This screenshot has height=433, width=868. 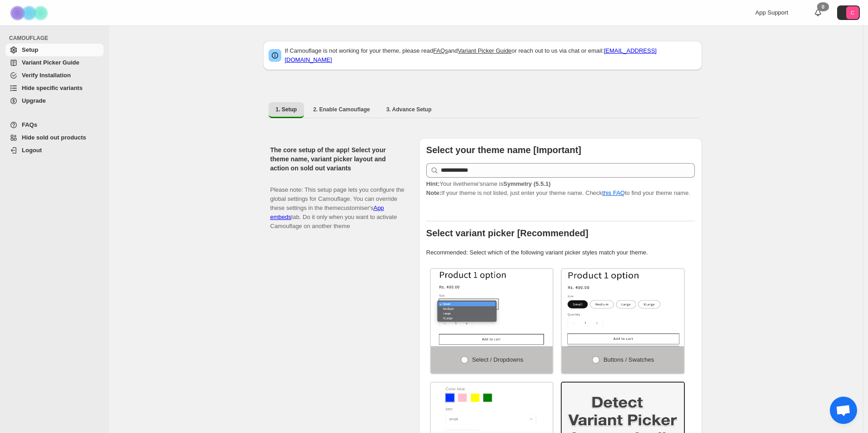 What do you see at coordinates (488, 183) in the screenshot?
I see `span: Your live theme's name is` at bounding box center [488, 183].